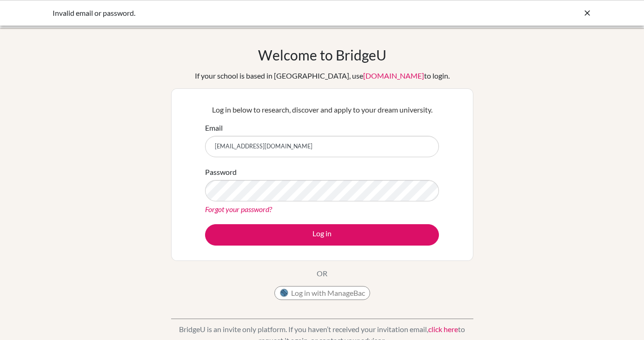 This screenshot has width=644, height=340. I want to click on button: Log in, so click(322, 235).